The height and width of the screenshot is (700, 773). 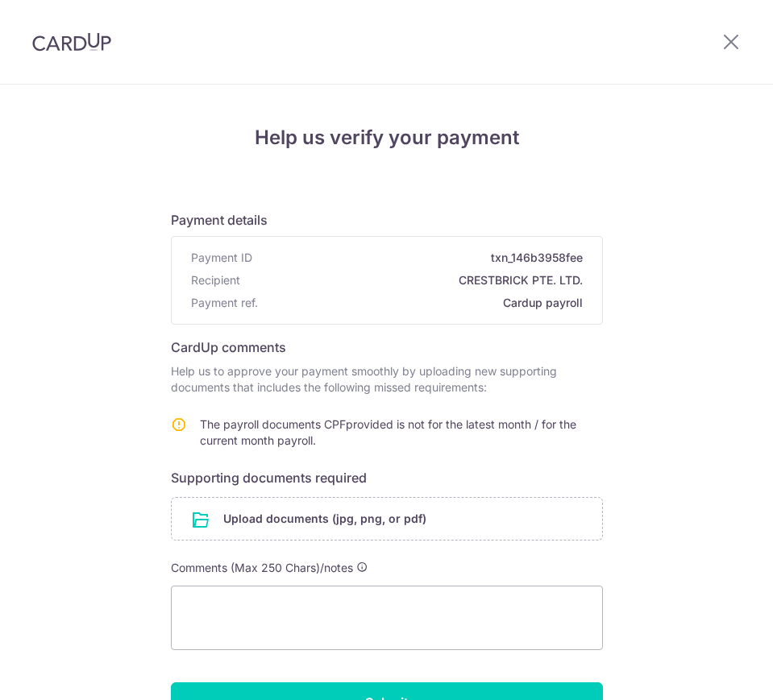 I want to click on span: CRESTBRICK PTE. LTD., so click(x=415, y=280).